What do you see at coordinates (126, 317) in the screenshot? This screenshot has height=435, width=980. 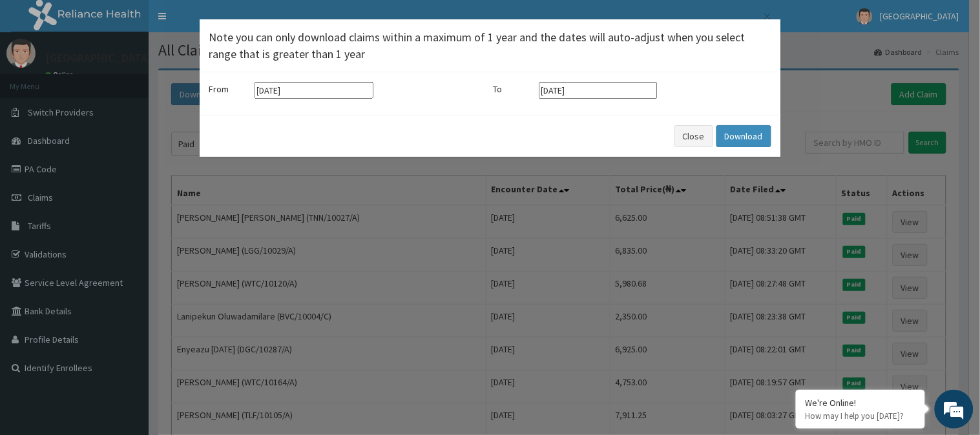 I see `textarea: Type your message and hit 'Enter'` at bounding box center [126, 317].